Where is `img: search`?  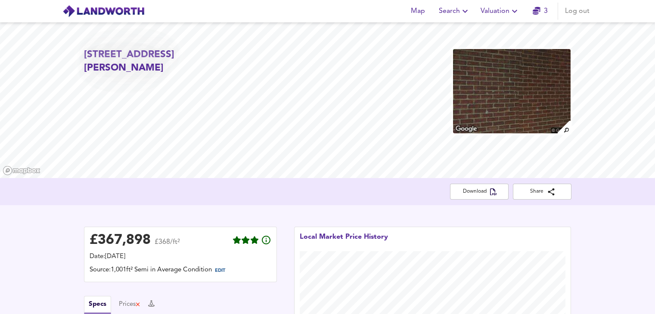 img: search is located at coordinates (563, 127).